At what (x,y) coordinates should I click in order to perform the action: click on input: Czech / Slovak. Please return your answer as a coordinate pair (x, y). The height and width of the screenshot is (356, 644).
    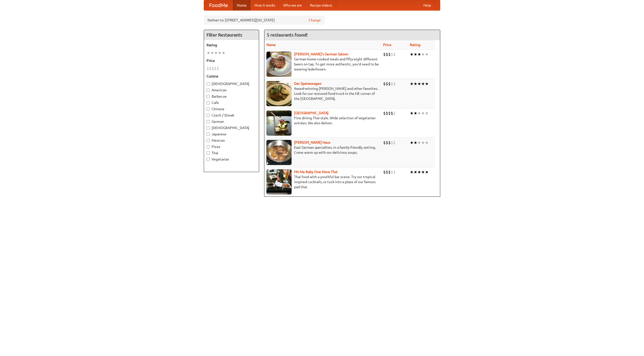
    Looking at the image, I should click on (208, 115).